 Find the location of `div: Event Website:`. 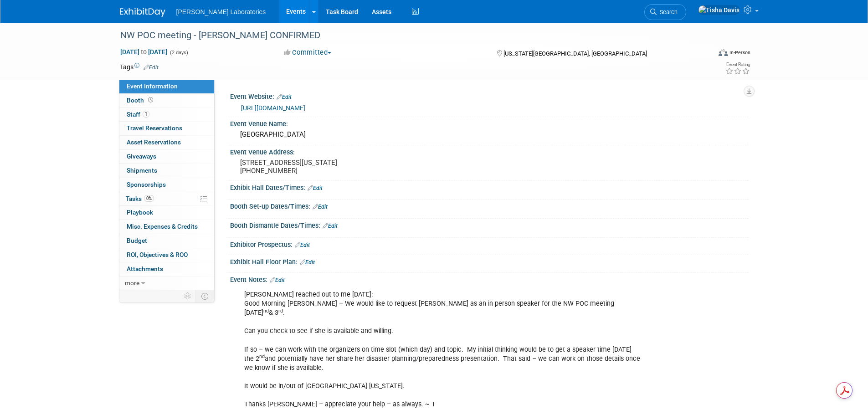

div: Event Website: is located at coordinates (489, 96).